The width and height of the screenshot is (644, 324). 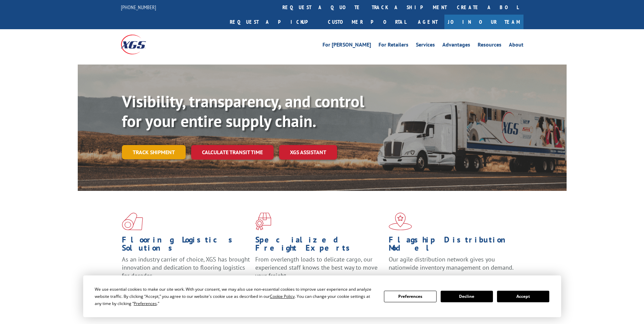 What do you see at coordinates (456, 46) in the screenshot?
I see `a: Advantages` at bounding box center [456, 46].